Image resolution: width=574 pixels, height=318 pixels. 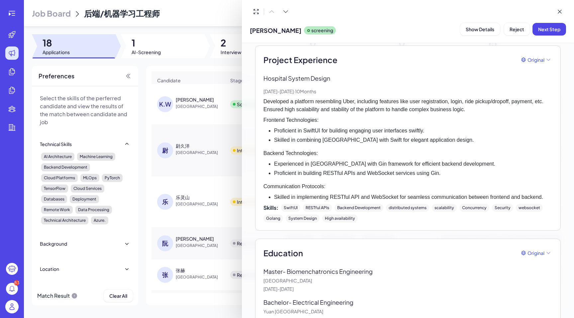 I want to click on div: Golang, so click(x=273, y=219).